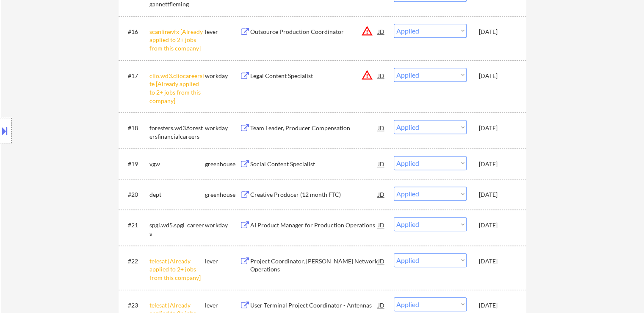  What do you see at coordinates (177, 88) in the screenshot?
I see `div: clio.wd3.cliocareersite [Already applied to 2+ jobs from this company]` at bounding box center [177, 88].